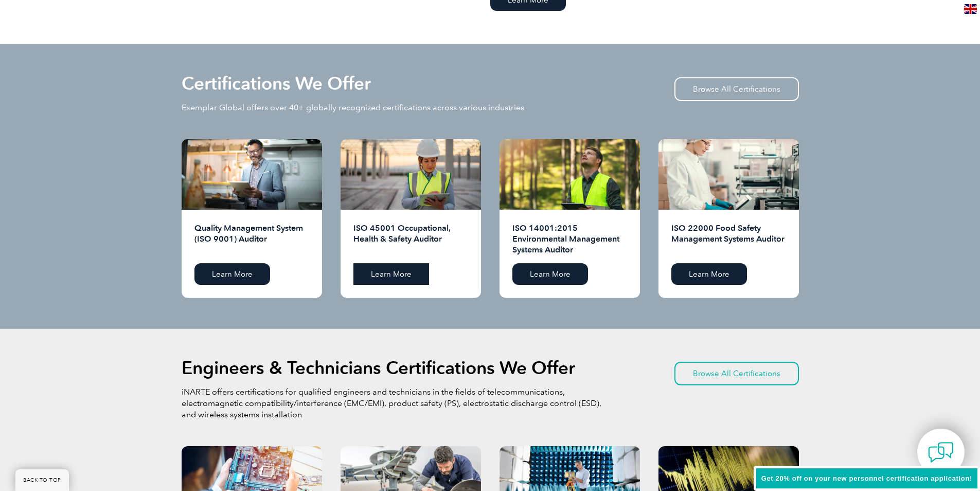 The width and height of the screenshot is (980, 491). Describe the element at coordinates (392, 403) in the screenshot. I see `p: iNARTE offers certifications for qualified engineers and technicians in the fields of telecommuni...` at that location.